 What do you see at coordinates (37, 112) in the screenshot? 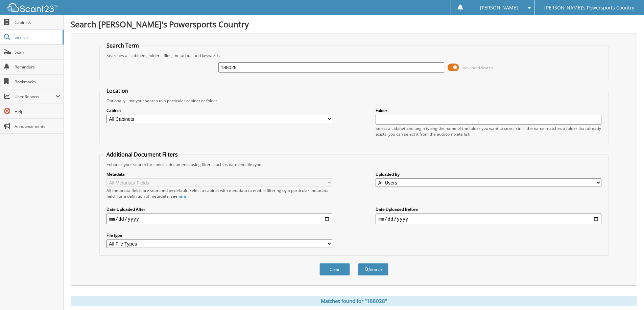
I see `span: Help` at bounding box center [37, 112].